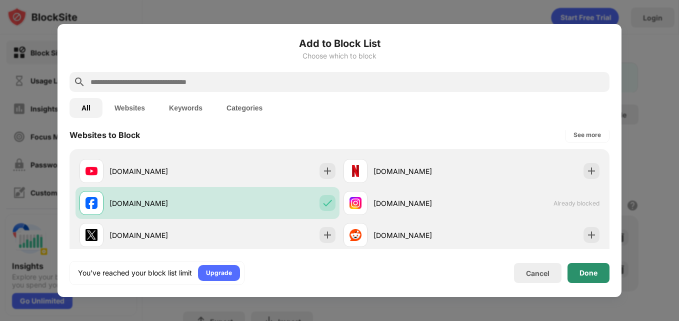 This screenshot has width=679, height=321. I want to click on button: Keywords, so click(185, 108).